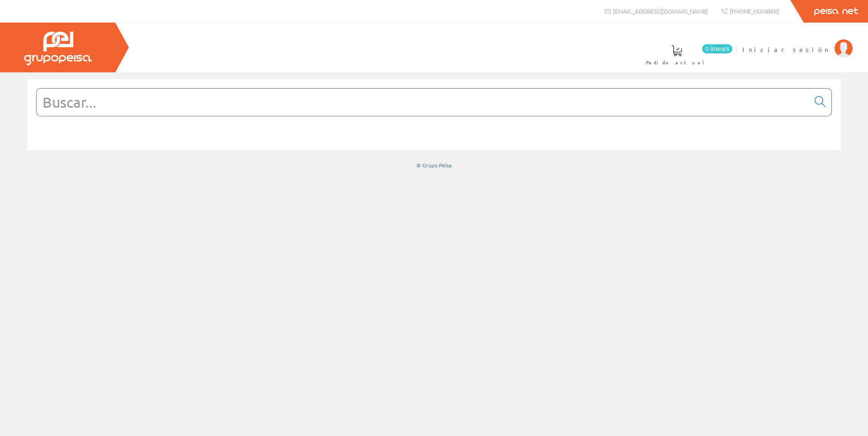 The image size is (868, 436). I want to click on span: Iniciar sesión, so click(786, 49).